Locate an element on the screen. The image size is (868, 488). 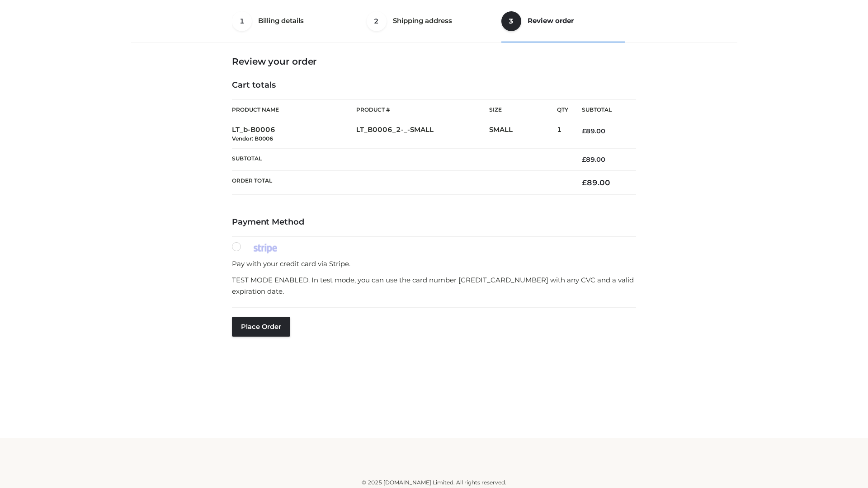
th: Product Name is located at coordinates (294, 110).